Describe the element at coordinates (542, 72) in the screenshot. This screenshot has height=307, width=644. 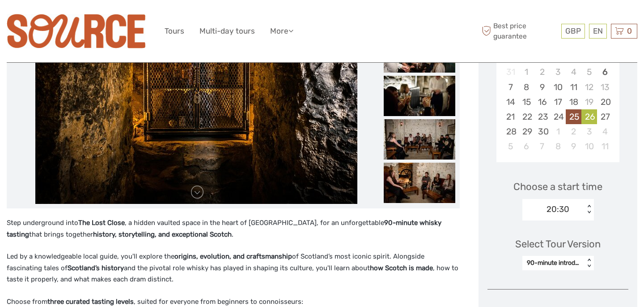
I see `div: Not available Tuesday, September 2nd, 2025` at that location.